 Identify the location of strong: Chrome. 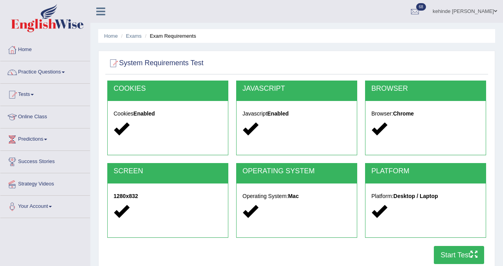
(403, 114).